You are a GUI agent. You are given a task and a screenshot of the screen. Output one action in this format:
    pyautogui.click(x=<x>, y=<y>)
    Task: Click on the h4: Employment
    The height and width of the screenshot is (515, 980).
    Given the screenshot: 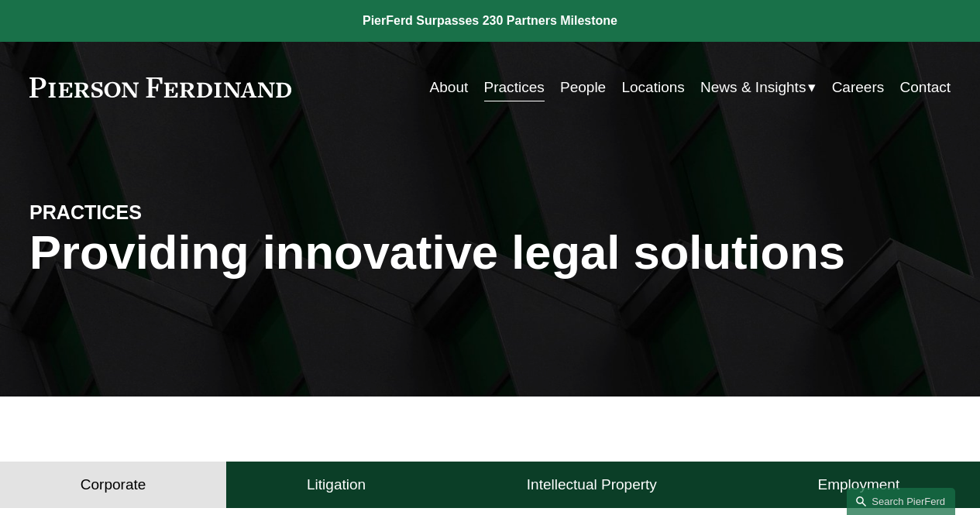 What is the action you would take?
    pyautogui.click(x=858, y=485)
    